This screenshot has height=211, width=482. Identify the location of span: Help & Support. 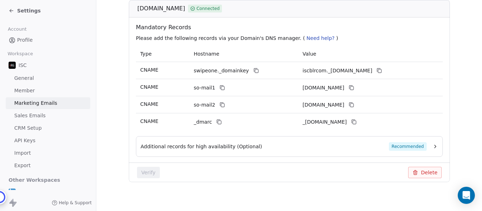
(75, 203).